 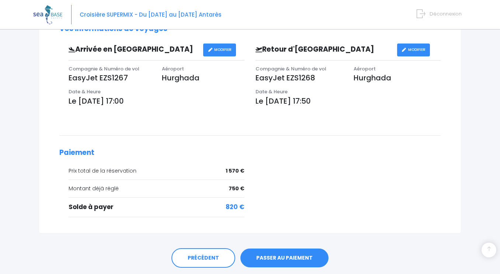 I want to click on p: EasyJet EZS1267, so click(x=110, y=78).